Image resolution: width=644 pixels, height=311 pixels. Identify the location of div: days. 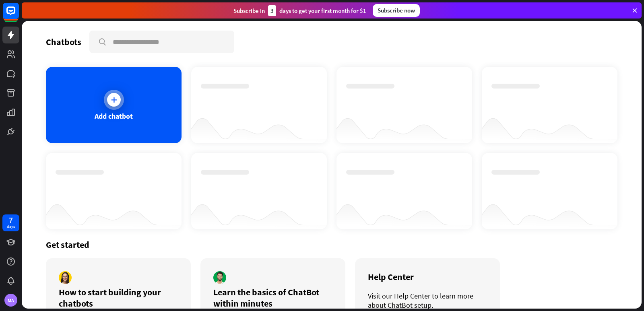
(11, 226).